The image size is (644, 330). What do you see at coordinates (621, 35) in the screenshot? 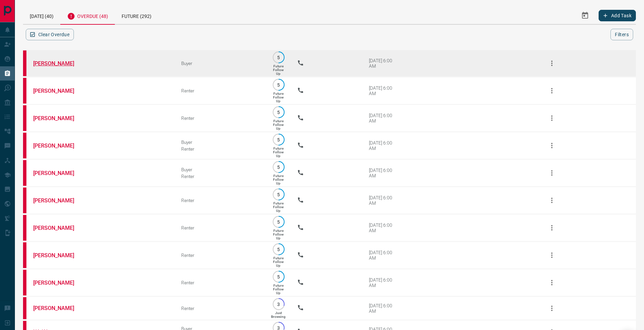
I see `button: Filters` at bounding box center [621, 35].